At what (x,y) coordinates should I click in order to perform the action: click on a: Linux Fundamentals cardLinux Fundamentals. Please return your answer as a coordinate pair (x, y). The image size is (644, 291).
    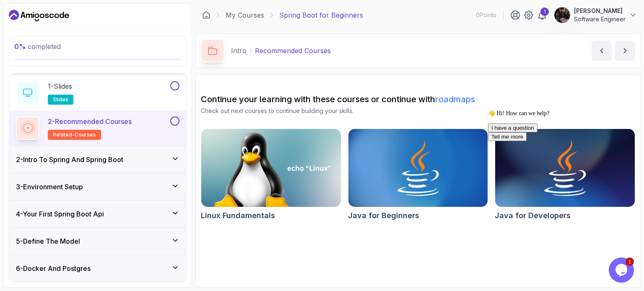
    Looking at the image, I should click on (271, 175).